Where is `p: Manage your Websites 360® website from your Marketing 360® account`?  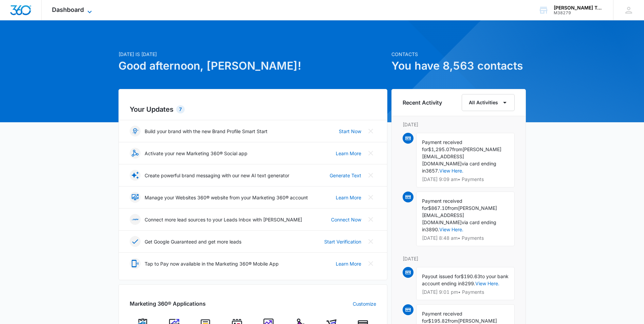 p: Manage your Websites 360® website from your Marketing 360® account is located at coordinates (226, 197).